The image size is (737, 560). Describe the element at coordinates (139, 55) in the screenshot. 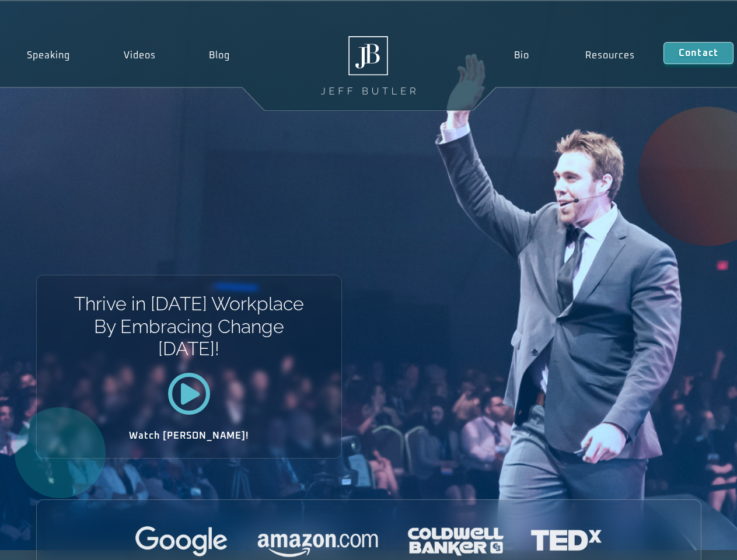

I see `a: Videos` at that location.